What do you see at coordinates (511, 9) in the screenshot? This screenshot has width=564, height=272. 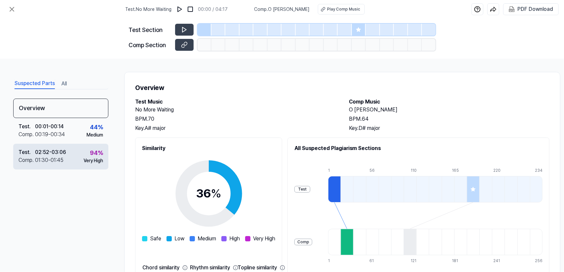 I see `img: PDF Download` at bounding box center [511, 9].